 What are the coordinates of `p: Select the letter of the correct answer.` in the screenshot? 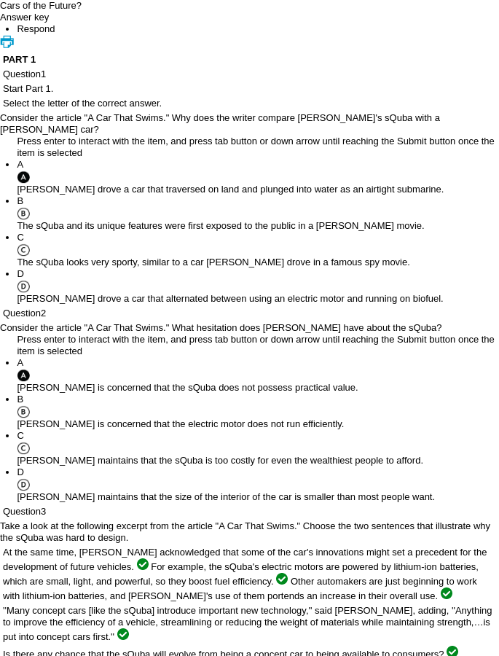 It's located at (249, 103).